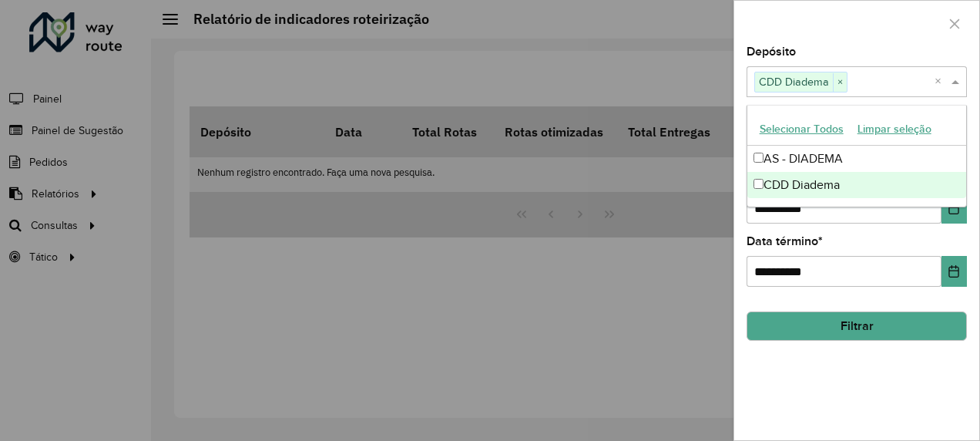 The width and height of the screenshot is (980, 441). What do you see at coordinates (857, 159) in the screenshot?
I see `div: AS - DIADEMA` at bounding box center [857, 159].